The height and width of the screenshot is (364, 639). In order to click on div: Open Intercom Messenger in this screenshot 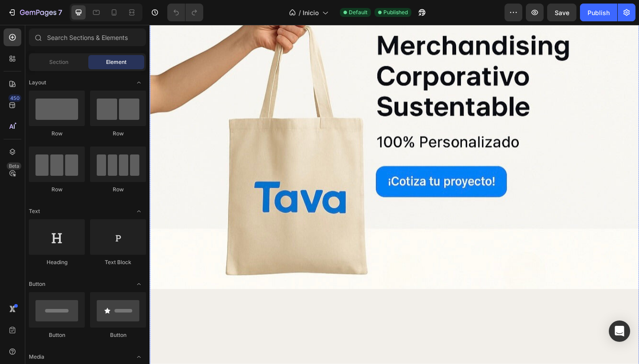, I will do `click(619, 331)`.